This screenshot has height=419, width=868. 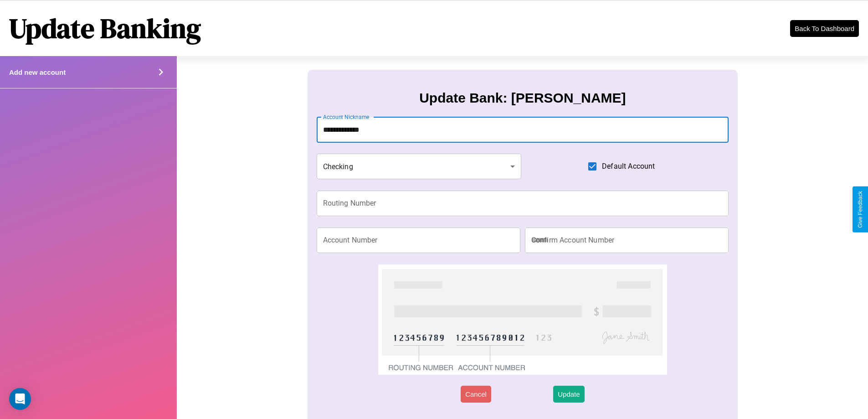 What do you see at coordinates (20, 399) in the screenshot?
I see `div: Open Intercom Messenger` at bounding box center [20, 399].